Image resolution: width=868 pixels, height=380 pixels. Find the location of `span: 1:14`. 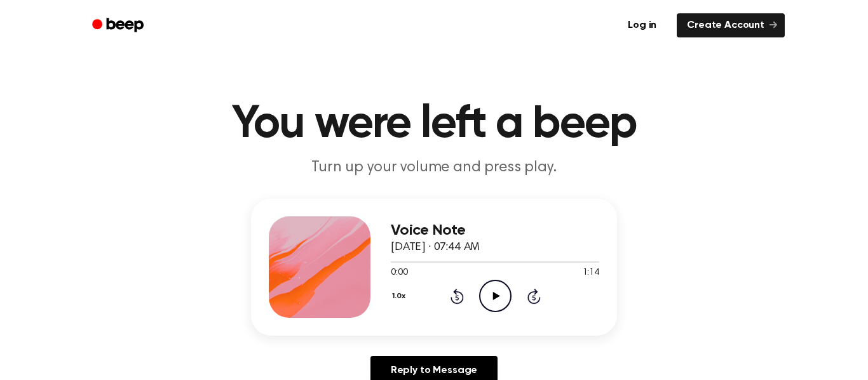

span: 1:14 is located at coordinates (591, 273).